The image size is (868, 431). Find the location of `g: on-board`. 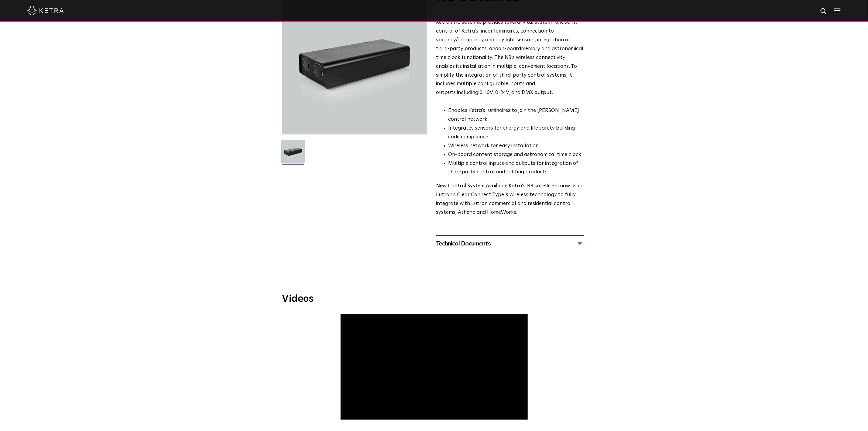

g: on-board is located at coordinates (510, 48).